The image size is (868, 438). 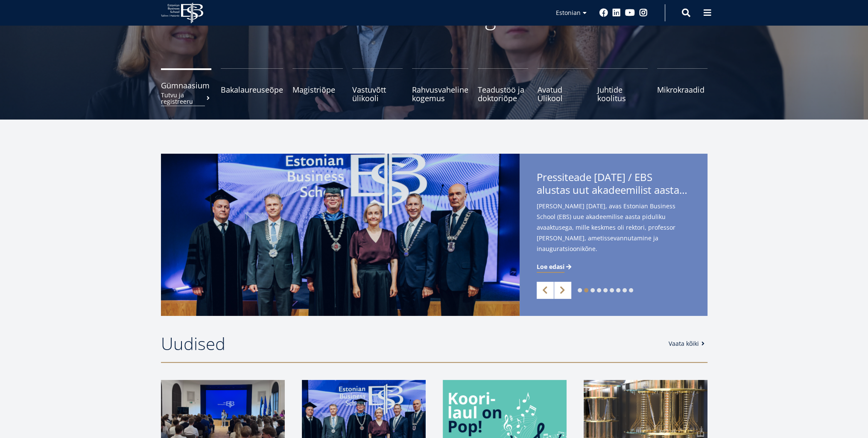 I want to click on span: Bakalaureuseõpe, so click(x=252, y=90).